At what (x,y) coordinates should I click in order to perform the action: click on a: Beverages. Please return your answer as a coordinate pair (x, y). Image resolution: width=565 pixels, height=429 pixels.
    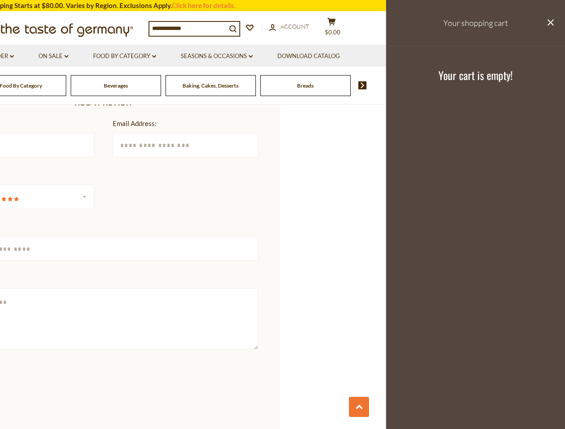
    Looking at the image, I should click on (116, 85).